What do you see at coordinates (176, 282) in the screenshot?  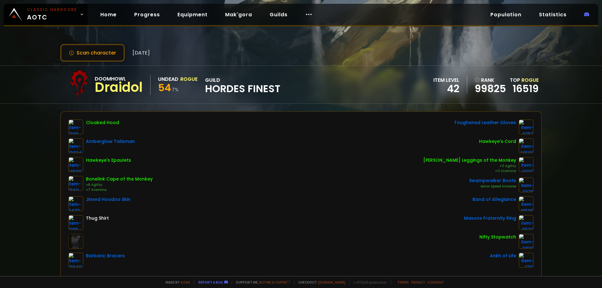 I see `span: Made by` at bounding box center [176, 282].